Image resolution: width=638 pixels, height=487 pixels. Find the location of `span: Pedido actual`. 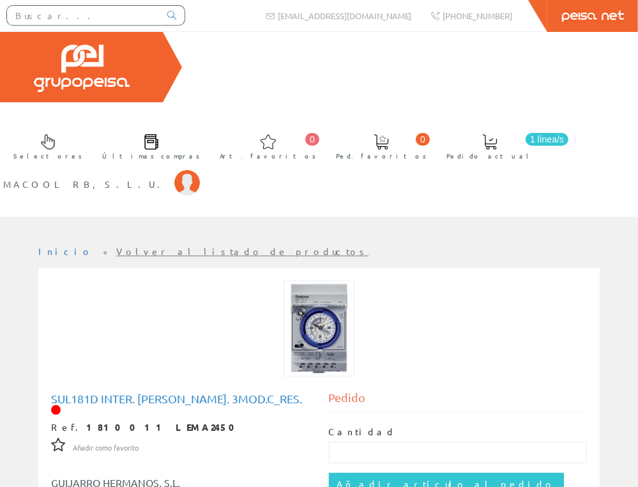

span: Pedido actual is located at coordinates (490, 156).